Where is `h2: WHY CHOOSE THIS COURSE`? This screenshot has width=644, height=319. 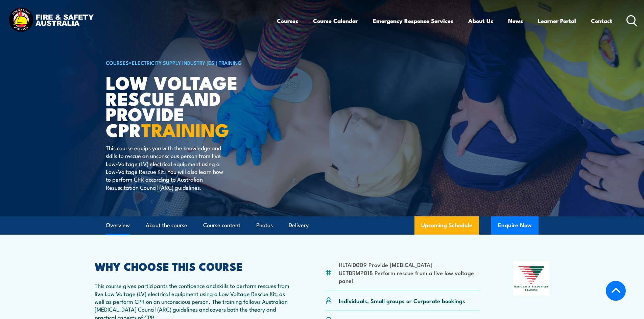
h2: WHY CHOOSE THIS COURSE is located at coordinates (194, 266).